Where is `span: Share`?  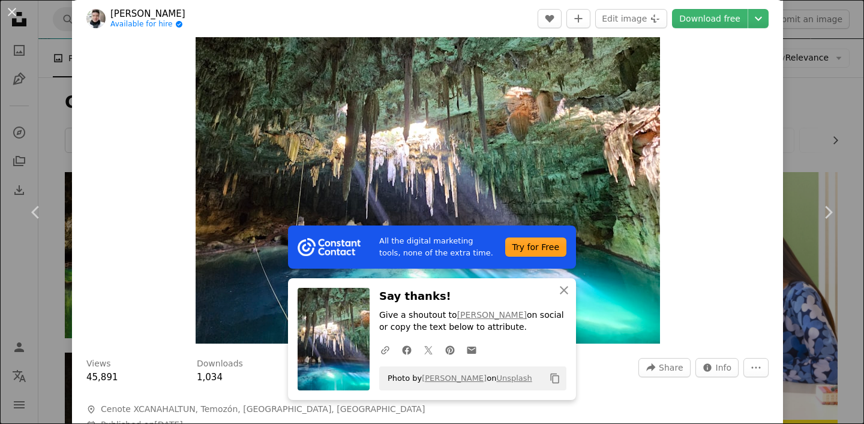 span: Share is located at coordinates (670, 368).